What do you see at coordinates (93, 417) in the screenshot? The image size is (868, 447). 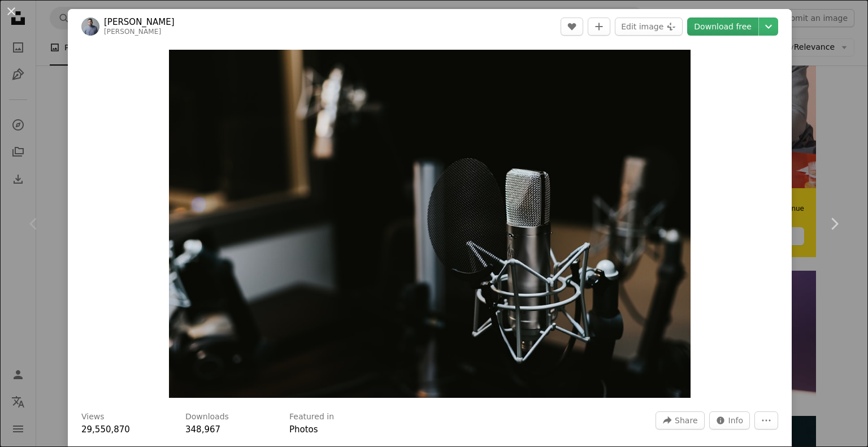 I see `h3: Views` at bounding box center [93, 417].